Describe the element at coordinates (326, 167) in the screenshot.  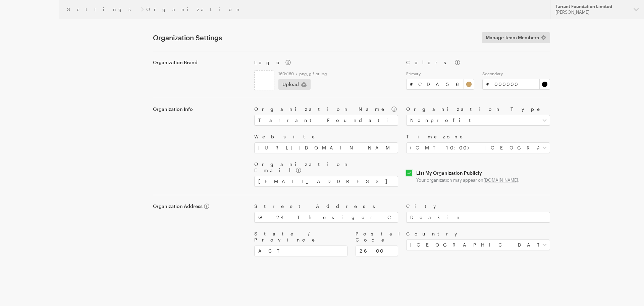
I see `label: Organization Email` at that location.